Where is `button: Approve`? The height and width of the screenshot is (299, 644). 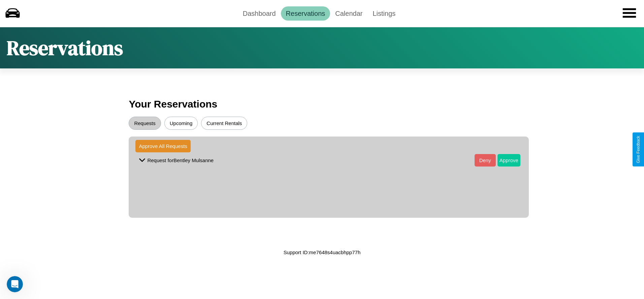
button: Approve is located at coordinates (509, 160).